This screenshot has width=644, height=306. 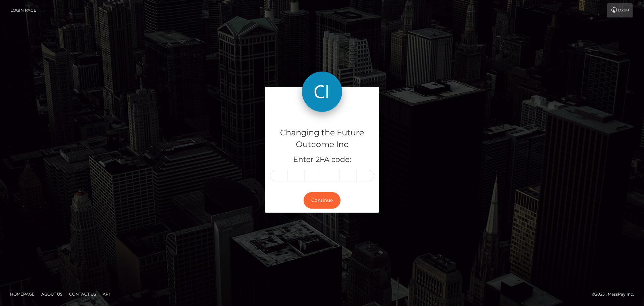 I want to click on h4: Changing the Future Outcome Inc, so click(x=322, y=139).